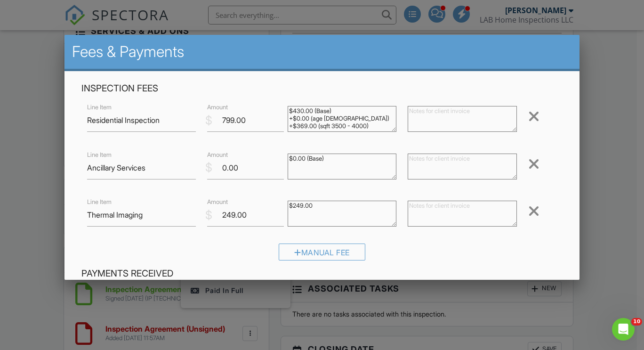 Image resolution: width=644 pixels, height=350 pixels. I want to click on h4: Payments Received, so click(322, 274).